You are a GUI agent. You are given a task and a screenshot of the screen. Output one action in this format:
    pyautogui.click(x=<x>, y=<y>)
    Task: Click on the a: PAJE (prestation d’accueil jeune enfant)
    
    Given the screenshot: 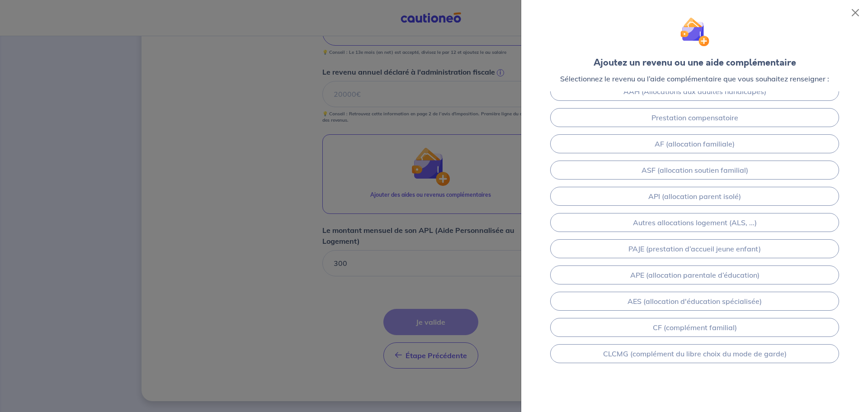 What is the action you would take?
    pyautogui.click(x=694, y=248)
    